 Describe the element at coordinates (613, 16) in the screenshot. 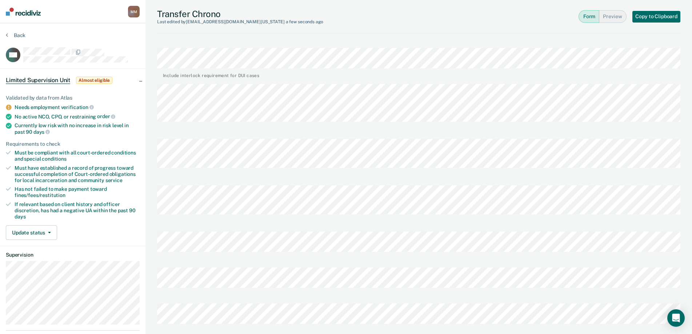

I see `button: Preview` at that location.